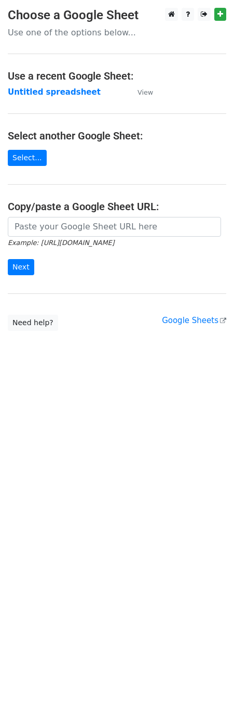 This screenshot has width=234, height=707. Describe the element at coordinates (27, 158) in the screenshot. I see `a: Select...` at that location.